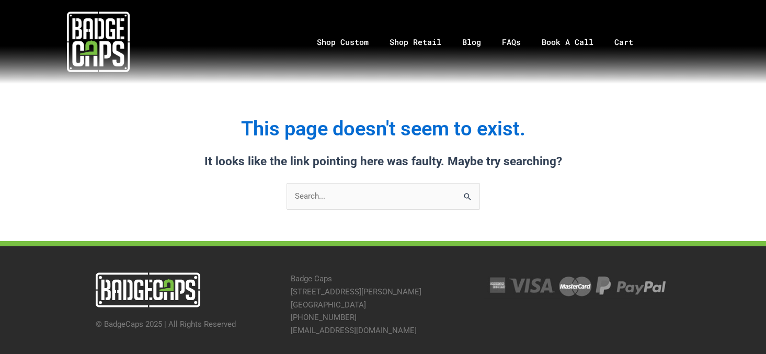 This screenshot has width=766, height=354. What do you see at coordinates (567, 42) in the screenshot?
I see `a: Book A Call` at bounding box center [567, 42].